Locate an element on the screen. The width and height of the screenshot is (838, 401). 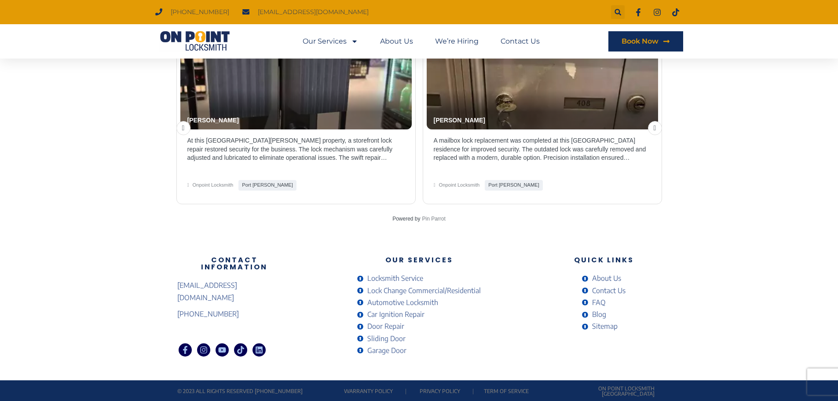
span: Blog is located at coordinates (598, 314).